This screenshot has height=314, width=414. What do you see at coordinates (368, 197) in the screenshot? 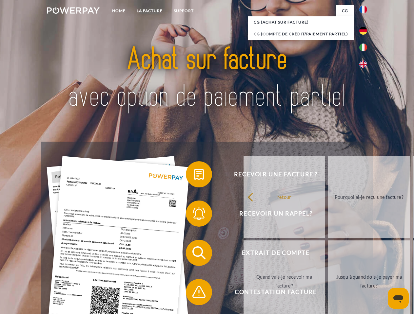
I see `div: Pourquoi ai-je reçu une facture?` at bounding box center [368, 197].